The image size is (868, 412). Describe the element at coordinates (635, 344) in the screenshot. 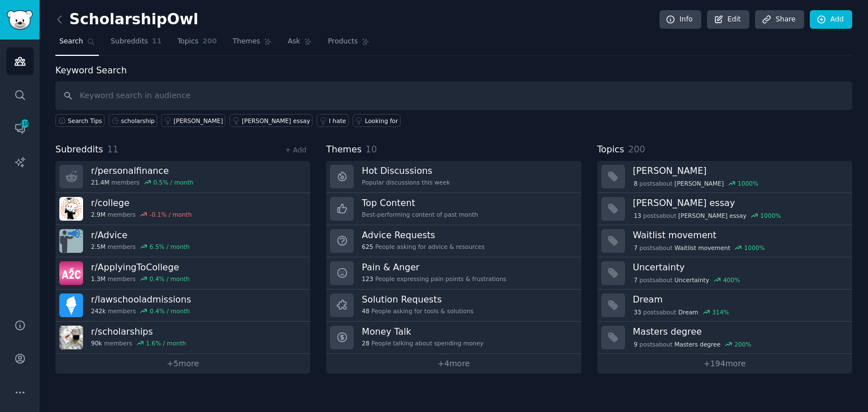

I see `span: 9` at that location.